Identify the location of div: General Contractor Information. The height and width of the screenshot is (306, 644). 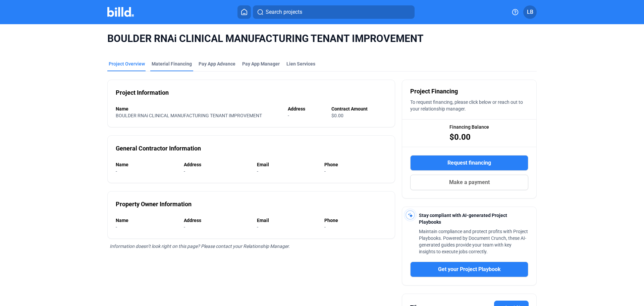
(158, 149).